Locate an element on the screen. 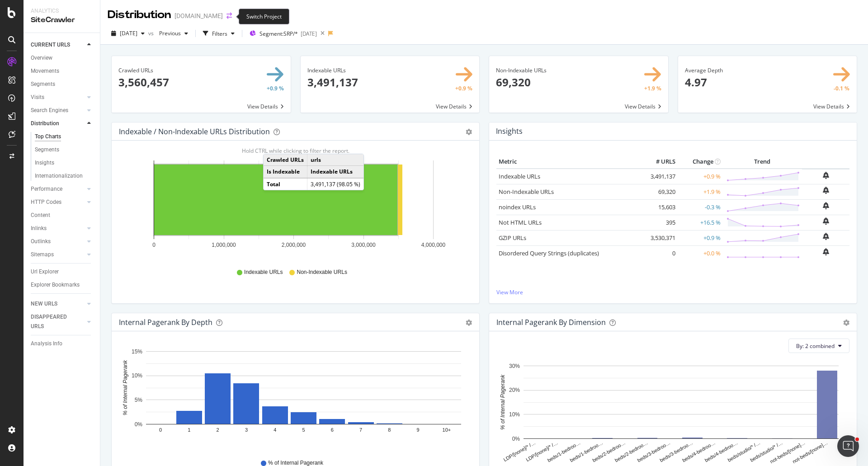 This screenshot has height=466, width=868. td: Total is located at coordinates (285, 184).